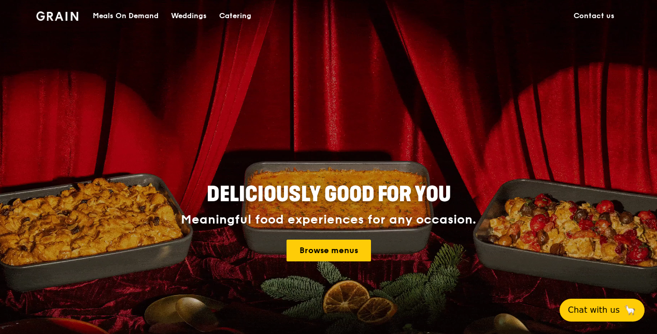  Describe the element at coordinates (57, 16) in the screenshot. I see `img: Grain` at that location.